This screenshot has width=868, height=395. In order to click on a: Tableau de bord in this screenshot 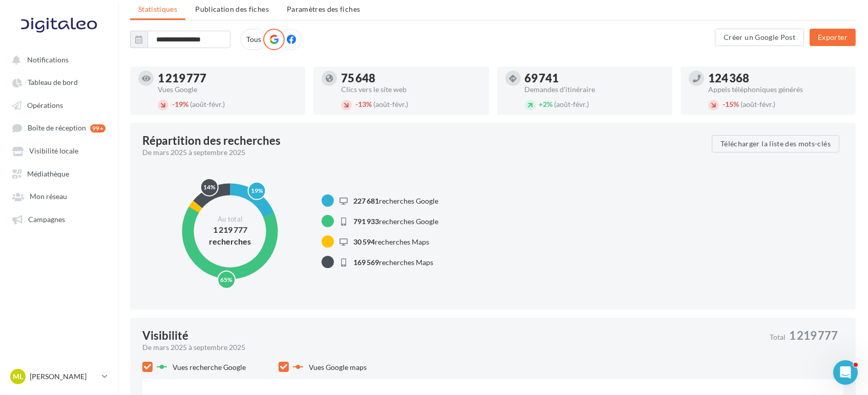, I will do `click(59, 82)`.